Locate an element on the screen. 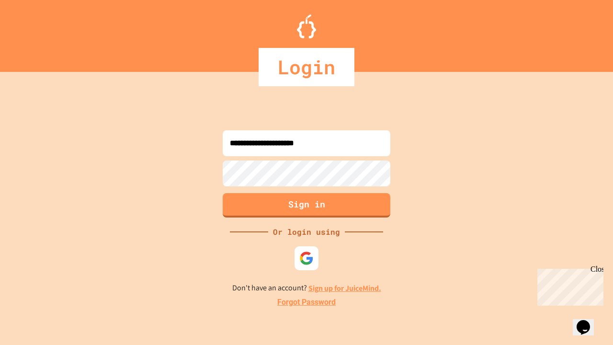 The image size is (613, 345). img: Logo.svg is located at coordinates (307, 26).